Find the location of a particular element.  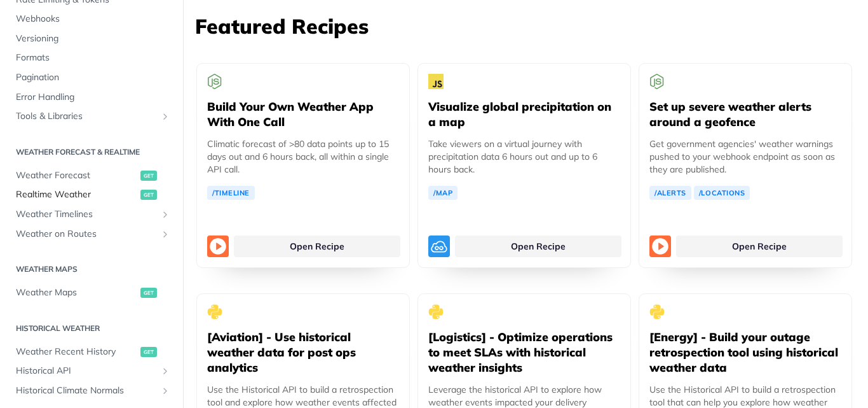

span: Webhooks is located at coordinates (93, 19).